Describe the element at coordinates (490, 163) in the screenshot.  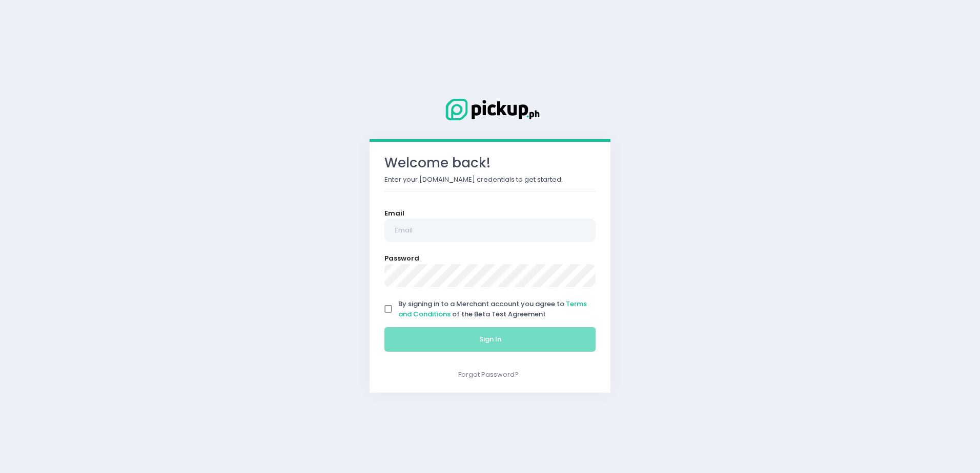
I see `h3: Welcome back!` at that location.